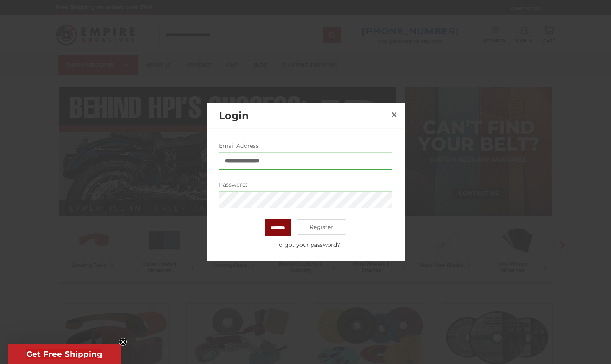 Image resolution: width=611 pixels, height=364 pixels. Describe the element at coordinates (64, 354) in the screenshot. I see `div: Get Free ShippingClose teaser` at that location.